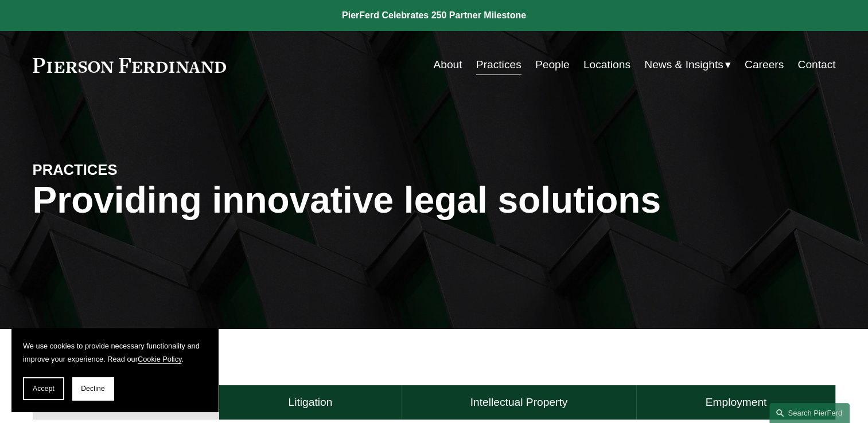 The image size is (868, 423). I want to click on a: People, so click(553, 65).